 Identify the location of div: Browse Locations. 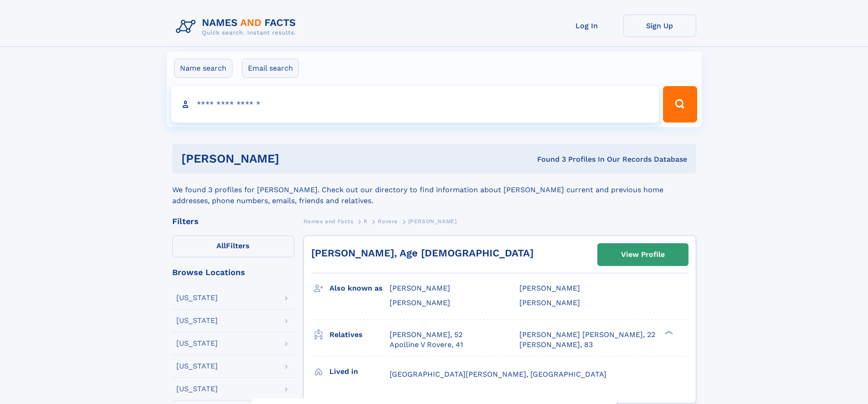
(234, 272).